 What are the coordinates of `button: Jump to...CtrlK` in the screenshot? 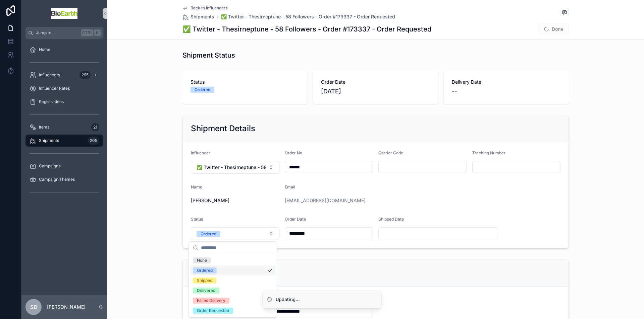 It's located at (64, 33).